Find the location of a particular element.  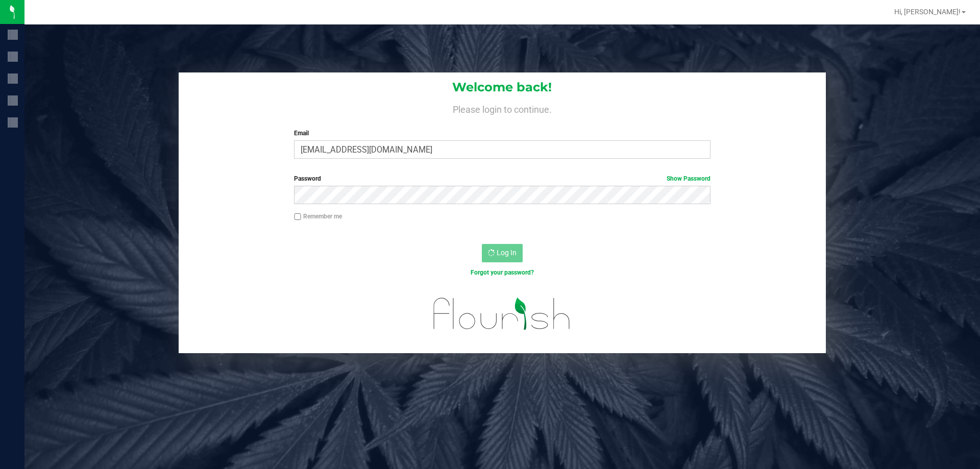

input: Remember me is located at coordinates (298, 217).